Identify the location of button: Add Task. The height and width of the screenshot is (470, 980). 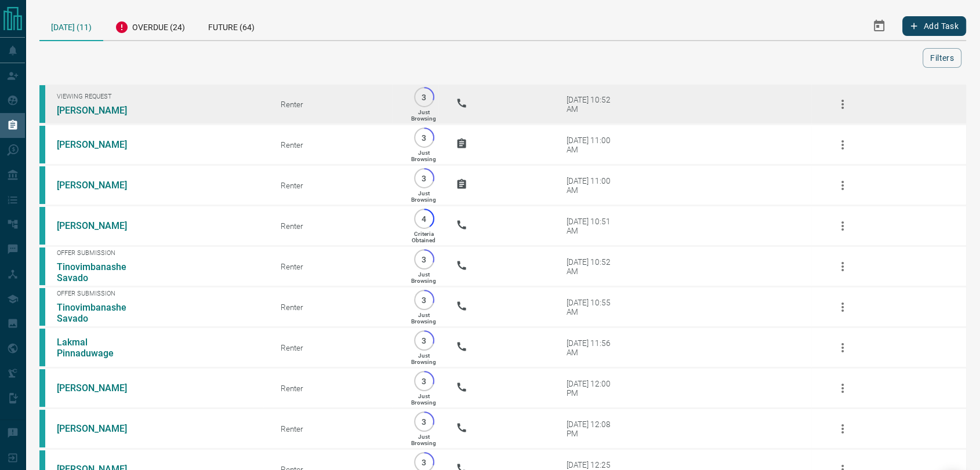
(934, 26).